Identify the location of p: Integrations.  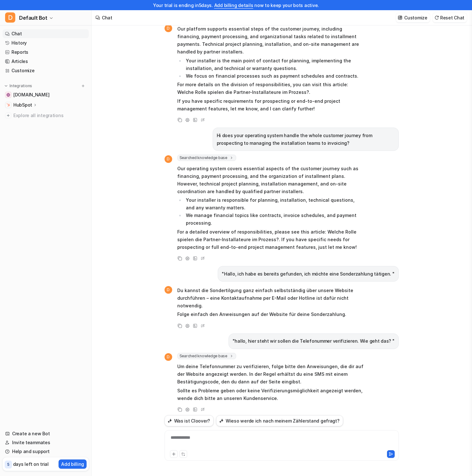
(21, 86).